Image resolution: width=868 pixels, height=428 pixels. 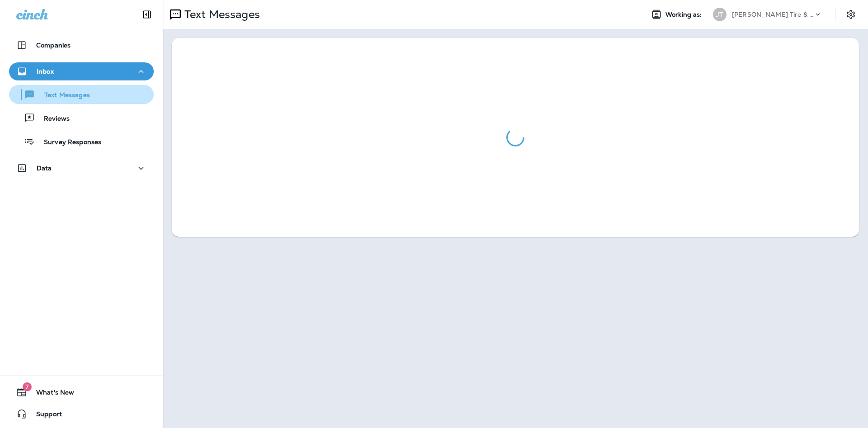 What do you see at coordinates (851, 15) in the screenshot?
I see `button: Settings` at bounding box center [851, 15].